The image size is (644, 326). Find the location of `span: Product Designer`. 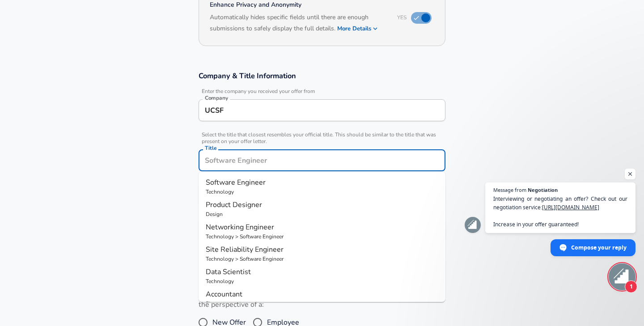

span: Product Designer is located at coordinates (234, 205).